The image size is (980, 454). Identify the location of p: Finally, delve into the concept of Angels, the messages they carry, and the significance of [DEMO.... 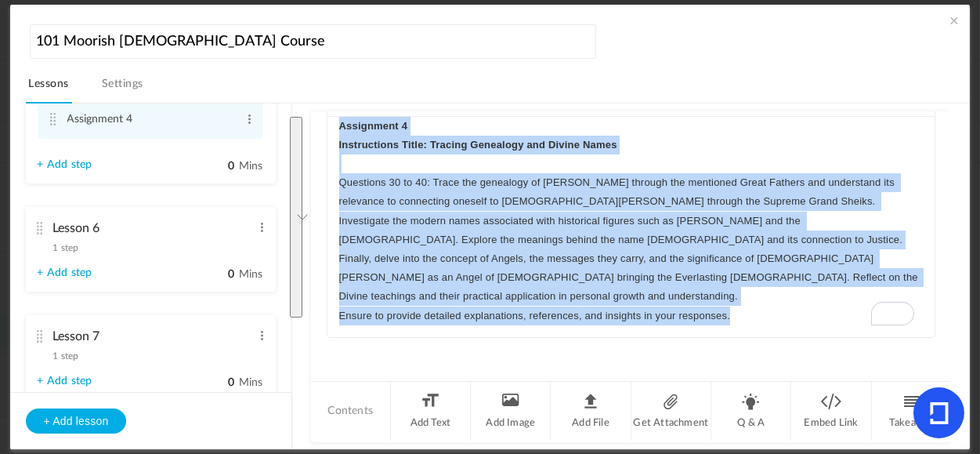
(632, 278).